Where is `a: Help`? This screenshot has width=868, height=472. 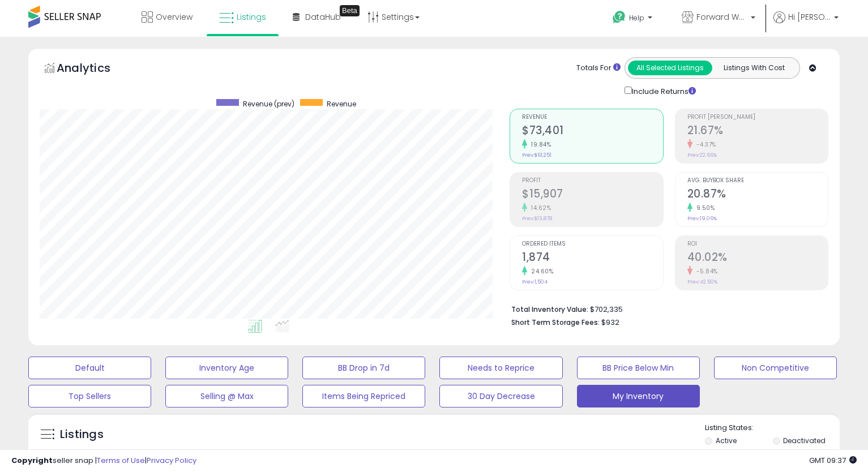 a: Help is located at coordinates (634, 19).